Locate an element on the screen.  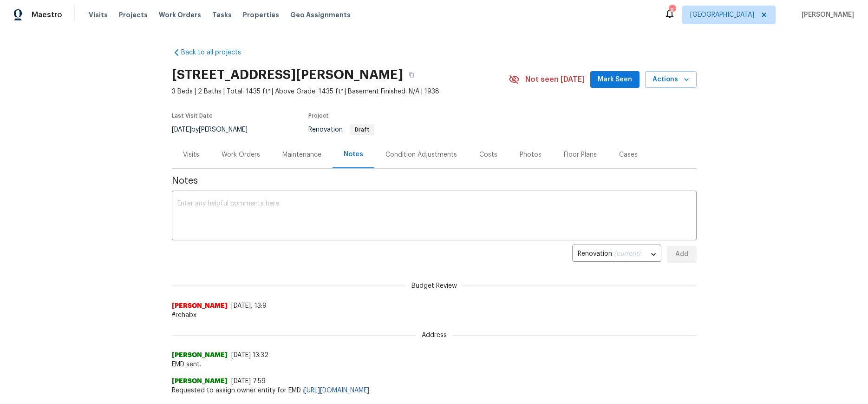
span: Geo Assignments is located at coordinates (320, 15).